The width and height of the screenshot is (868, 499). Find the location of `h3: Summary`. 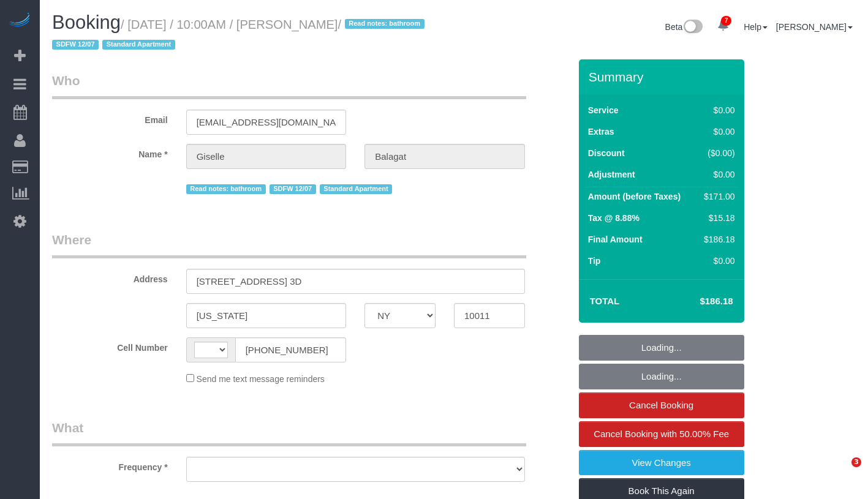

h3: Summary is located at coordinates (663, 77).